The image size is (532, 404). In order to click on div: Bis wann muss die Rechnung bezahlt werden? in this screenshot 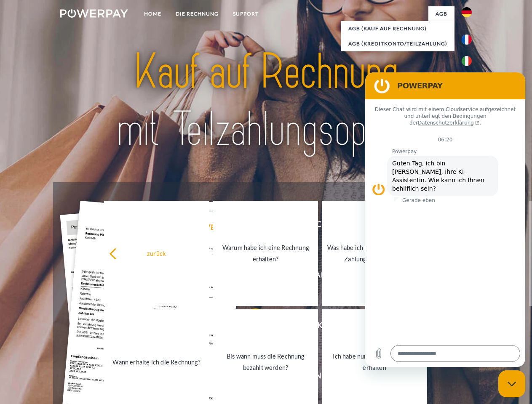, I will do `click(266, 362)`.